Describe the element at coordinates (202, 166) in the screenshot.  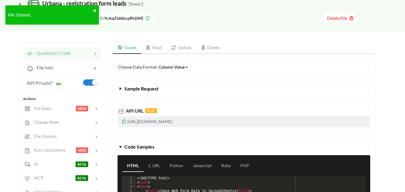
I see `a: Javascript` at that location.